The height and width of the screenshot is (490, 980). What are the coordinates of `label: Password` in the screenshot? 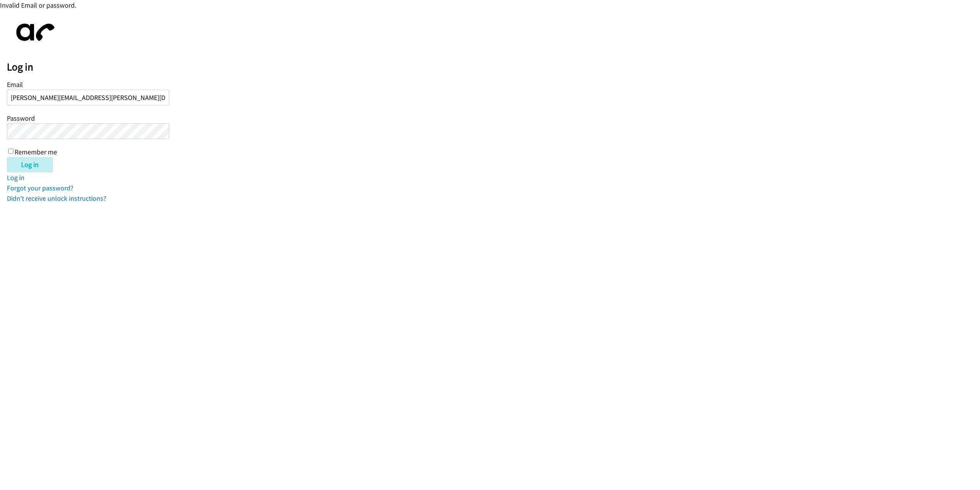 It's located at (21, 118).